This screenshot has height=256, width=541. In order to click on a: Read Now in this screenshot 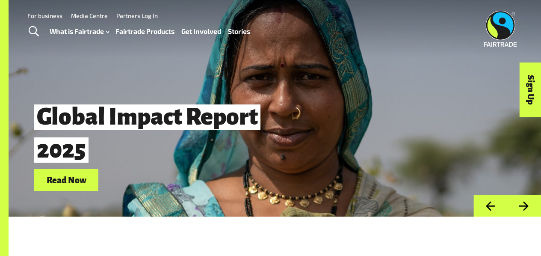, I will do `click(66, 180)`.